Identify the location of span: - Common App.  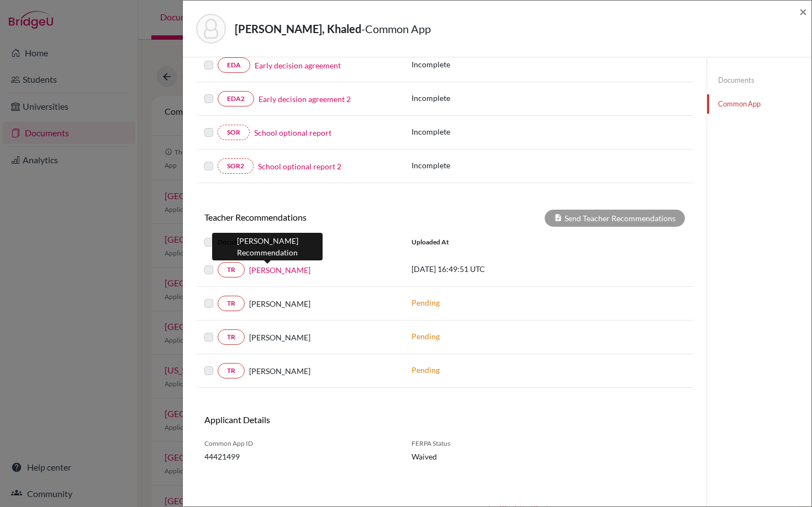
(396, 29).